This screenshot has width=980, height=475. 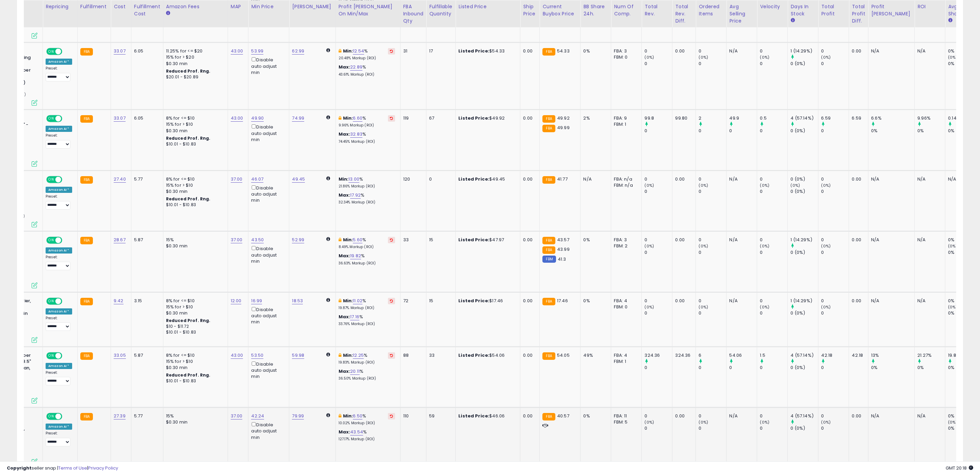 I want to click on p: 32.34% Markup (ROI), so click(x=367, y=202).